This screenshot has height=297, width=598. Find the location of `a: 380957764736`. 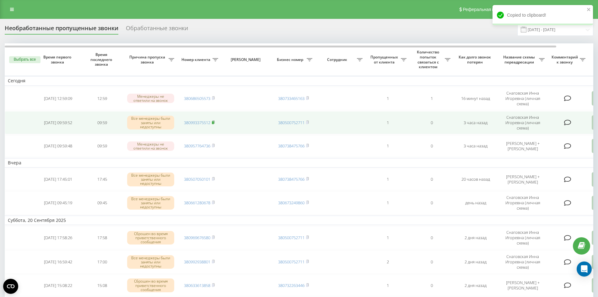

a: 380957764736 is located at coordinates (197, 146).